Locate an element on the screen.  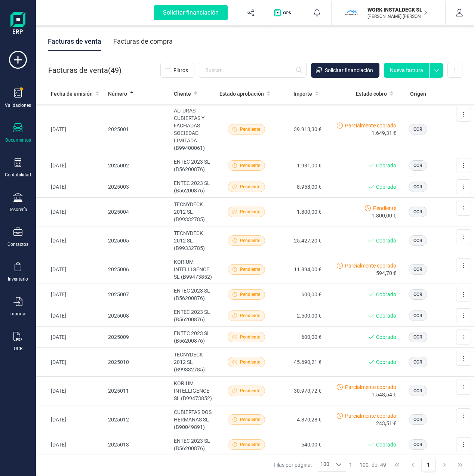
div: Contabilidad is located at coordinates (18, 175).